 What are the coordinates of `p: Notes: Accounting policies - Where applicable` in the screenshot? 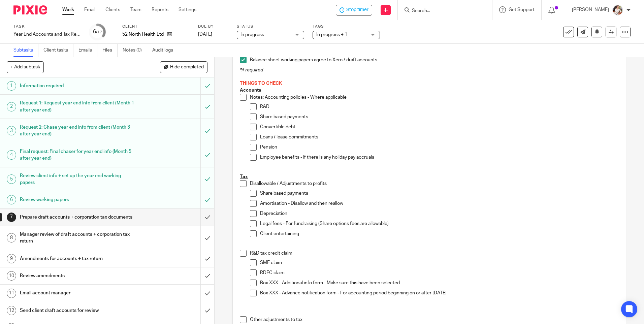 It's located at (434, 97).